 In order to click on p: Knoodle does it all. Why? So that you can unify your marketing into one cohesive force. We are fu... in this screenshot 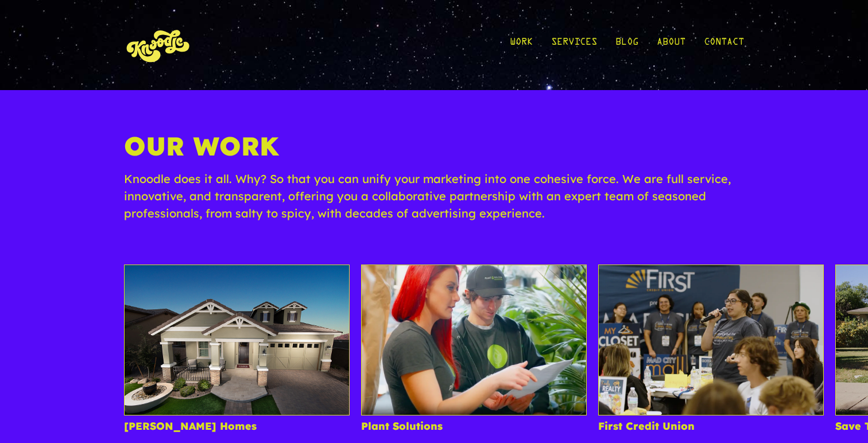, I will do `click(434, 202)`.